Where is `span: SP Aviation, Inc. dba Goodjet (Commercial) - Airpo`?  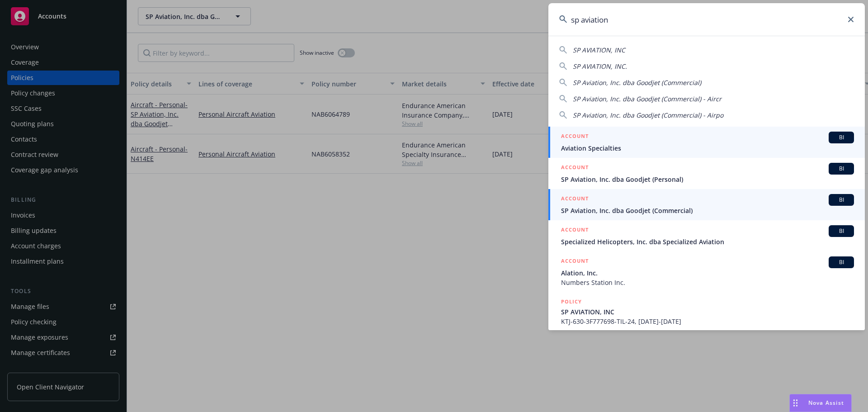 span: SP Aviation, Inc. dba Goodjet (Commercial) - Airpo is located at coordinates (647, 115).